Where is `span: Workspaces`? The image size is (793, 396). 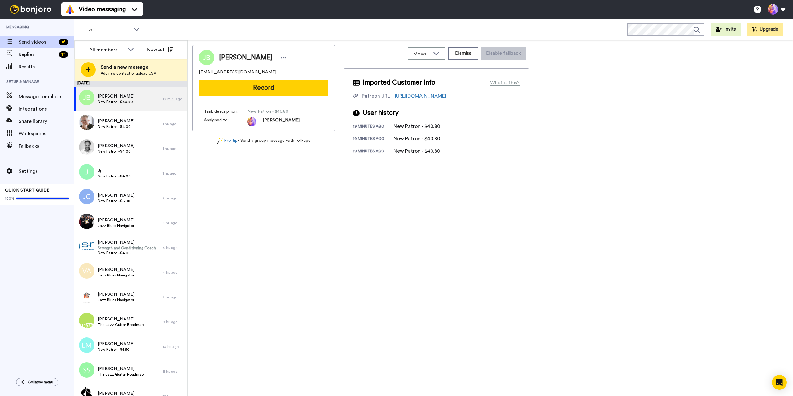
span: Workspaces is located at coordinates (46, 134).